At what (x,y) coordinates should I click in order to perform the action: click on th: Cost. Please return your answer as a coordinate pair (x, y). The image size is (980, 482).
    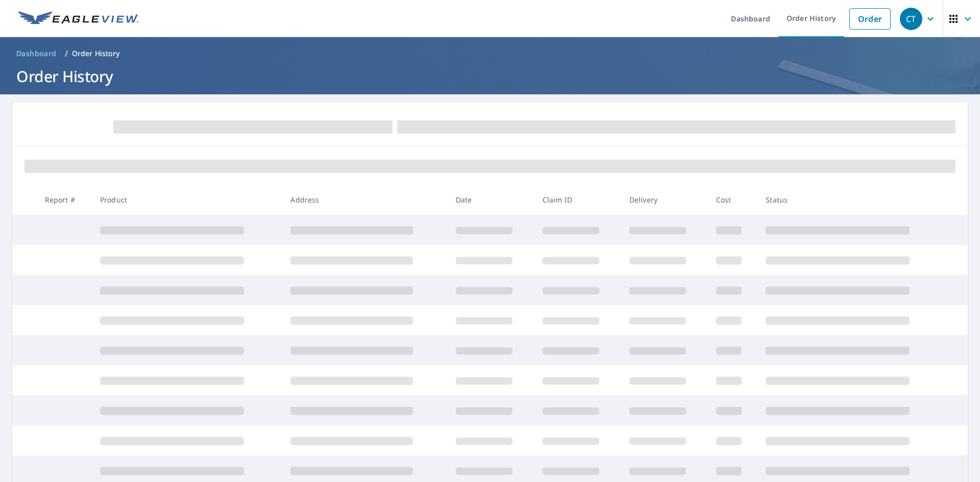
    Looking at the image, I should click on (733, 200).